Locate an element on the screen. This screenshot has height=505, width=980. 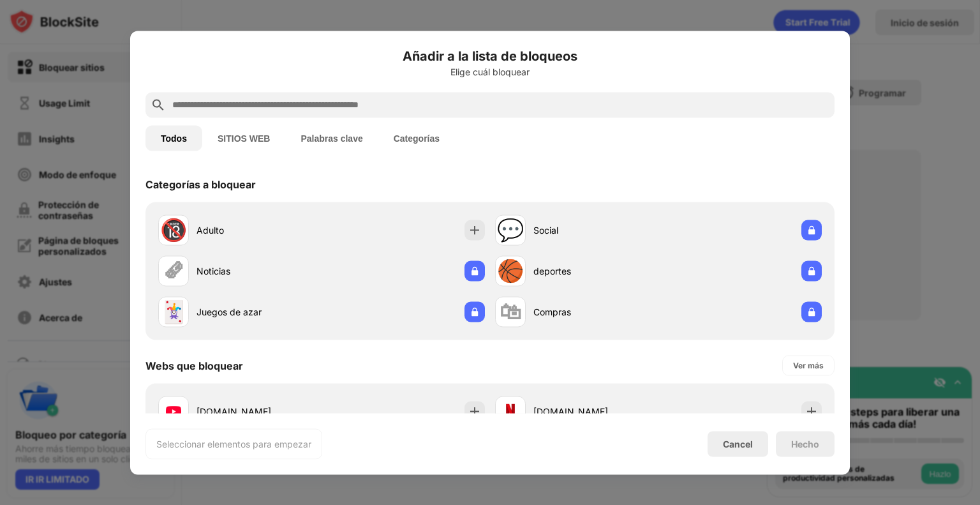
div: Seleccionar elementos para empezar is located at coordinates (233, 444).